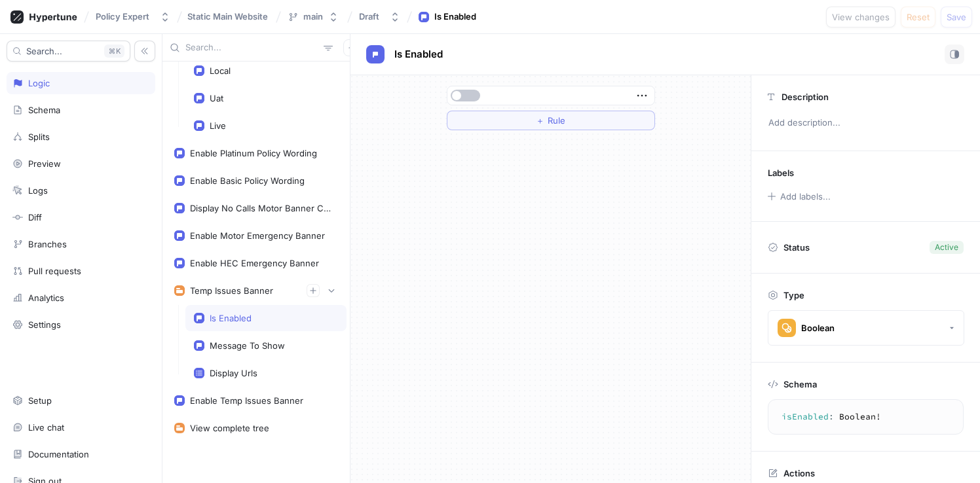  Describe the element at coordinates (247, 401) in the screenshot. I see `div: Enable Temp Issues Banner` at that location.